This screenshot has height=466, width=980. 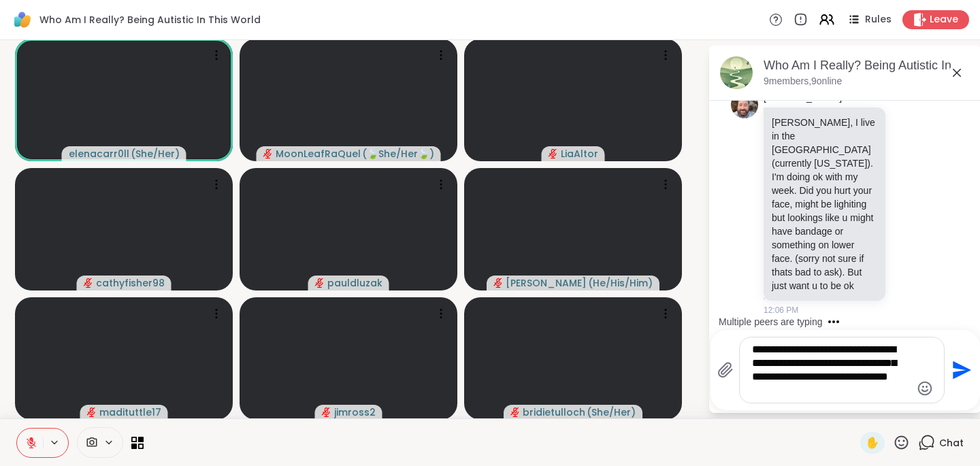 What do you see at coordinates (130, 412) in the screenshot?
I see `span: madituttle17` at bounding box center [130, 412].